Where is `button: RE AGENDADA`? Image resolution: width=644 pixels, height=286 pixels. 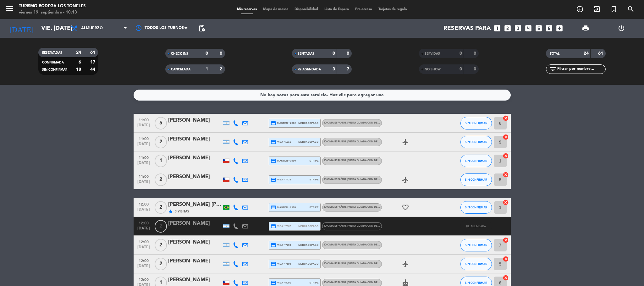 button: RE AGENDADA is located at coordinates (476, 226).